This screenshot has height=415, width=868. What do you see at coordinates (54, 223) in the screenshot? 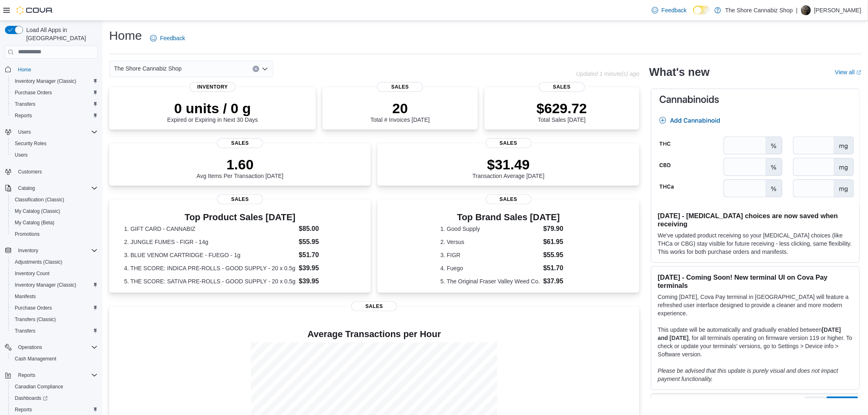
I see `button: My Catalog (Beta)` at bounding box center [54, 223].